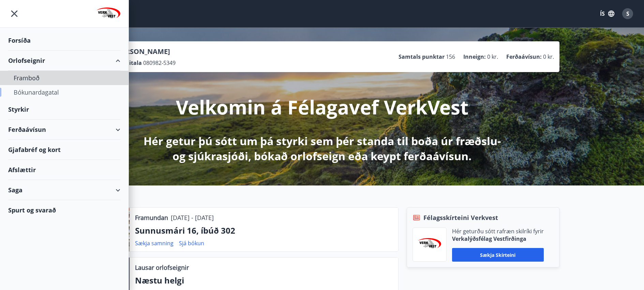  What do you see at coordinates (192, 243) in the screenshot?
I see `a: Sjá bókun` at bounding box center [192, 243].